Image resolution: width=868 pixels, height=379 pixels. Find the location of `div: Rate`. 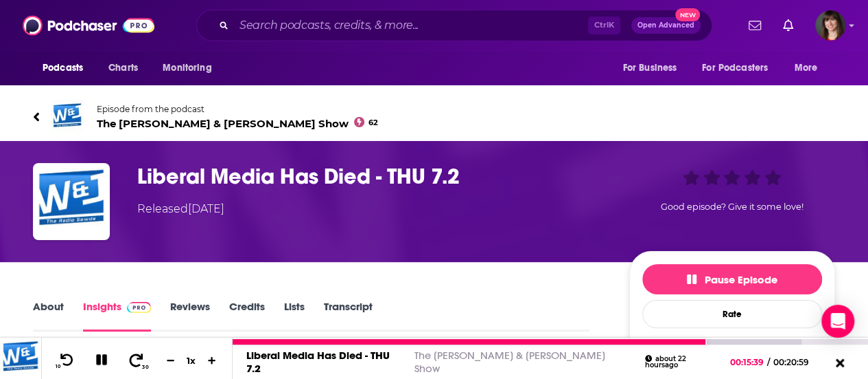

div: Rate is located at coordinates (732, 313).